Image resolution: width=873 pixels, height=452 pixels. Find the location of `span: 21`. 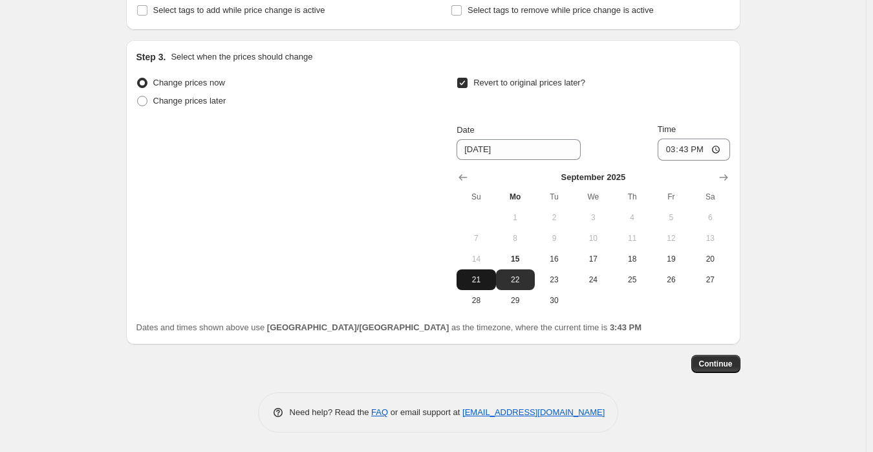

span: 21 is located at coordinates (476, 279).